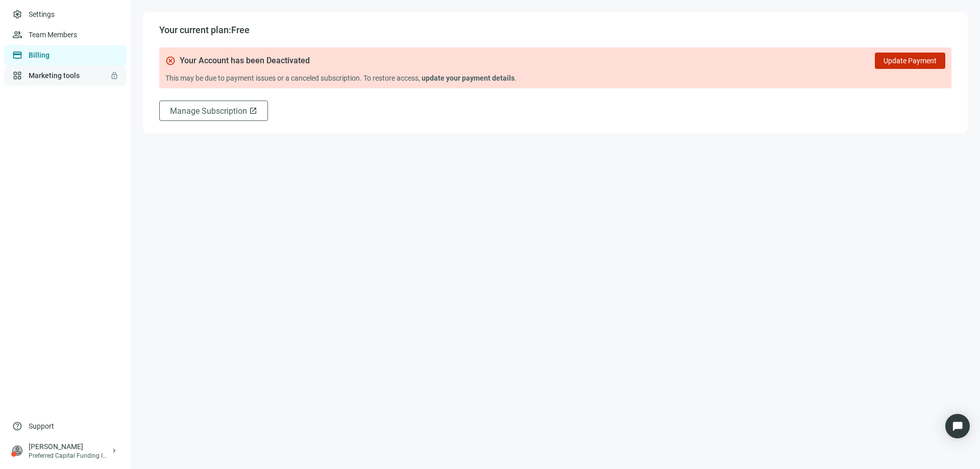  Describe the element at coordinates (910, 61) in the screenshot. I see `span: Update Payment` at that location.